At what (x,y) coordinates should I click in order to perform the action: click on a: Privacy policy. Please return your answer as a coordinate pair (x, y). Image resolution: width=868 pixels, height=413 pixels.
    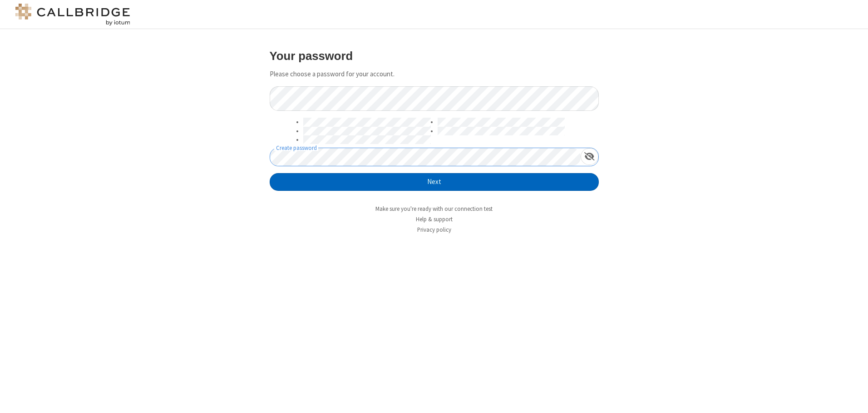
    Looking at the image, I should click on (434, 229).